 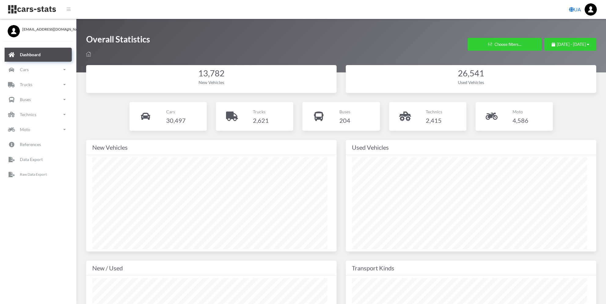 What do you see at coordinates (575, 9) in the screenshot?
I see `a: UA` at bounding box center [575, 9].